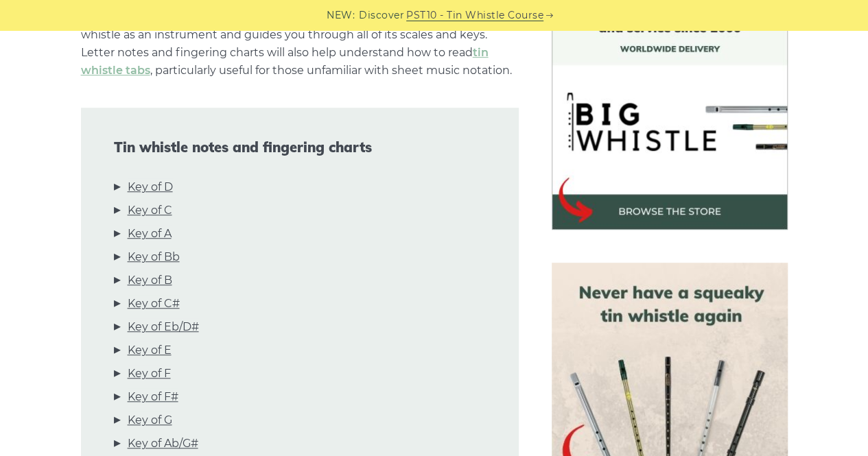 Image resolution: width=868 pixels, height=456 pixels. I want to click on a: Key of G, so click(149, 420).